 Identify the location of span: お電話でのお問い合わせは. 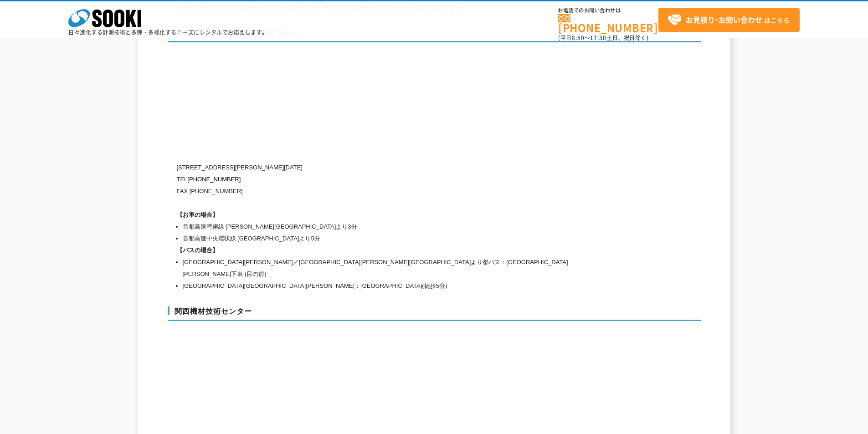
(608, 11).